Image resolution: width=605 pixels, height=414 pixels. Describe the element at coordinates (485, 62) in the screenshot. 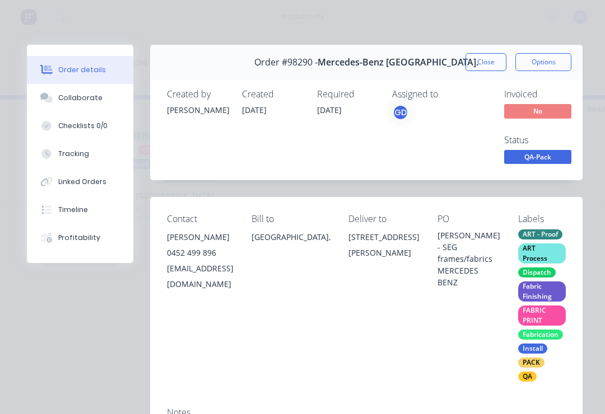

I see `button: Close` at that location.